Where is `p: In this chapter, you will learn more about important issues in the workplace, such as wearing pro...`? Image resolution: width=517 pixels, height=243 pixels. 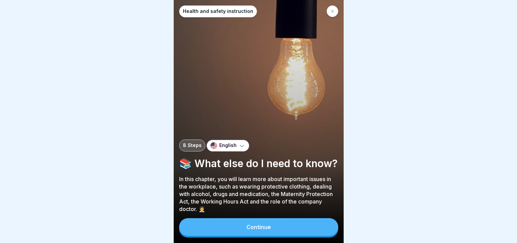 p: In this chapter, you will learn more about important issues in the workplace, such as wearing pro... is located at coordinates (259, 194).